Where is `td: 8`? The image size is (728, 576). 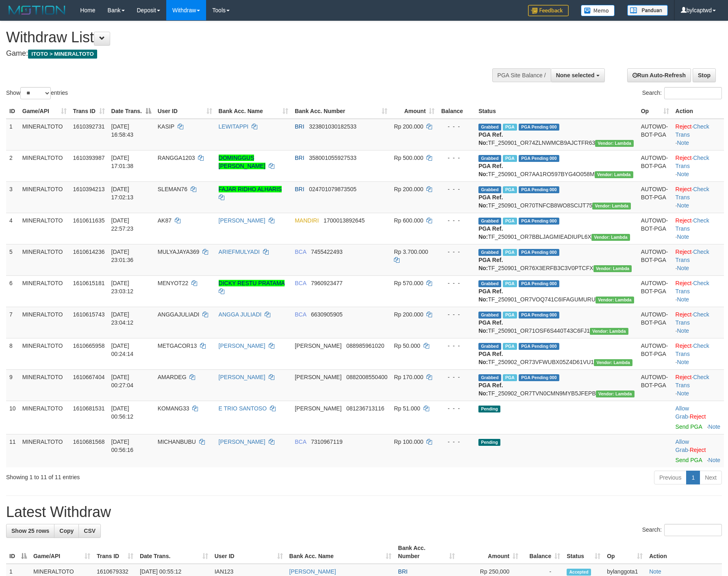 td: 8 is located at coordinates (13, 353).